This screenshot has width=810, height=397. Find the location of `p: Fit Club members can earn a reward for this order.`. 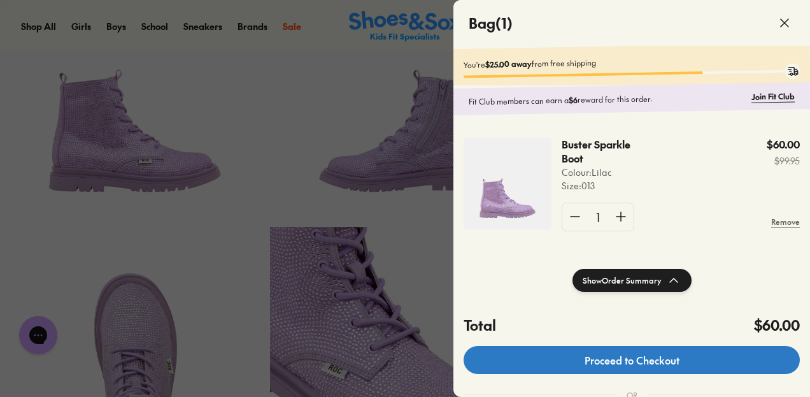

p: Fit Club members can earn a reward for this order. is located at coordinates (608, 99).